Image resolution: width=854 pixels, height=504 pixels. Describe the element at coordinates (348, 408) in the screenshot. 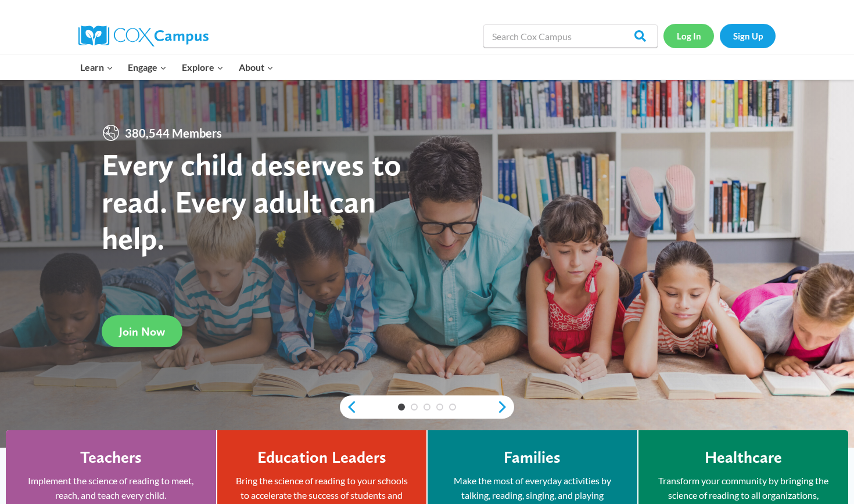

I see `a: previous` at that location.